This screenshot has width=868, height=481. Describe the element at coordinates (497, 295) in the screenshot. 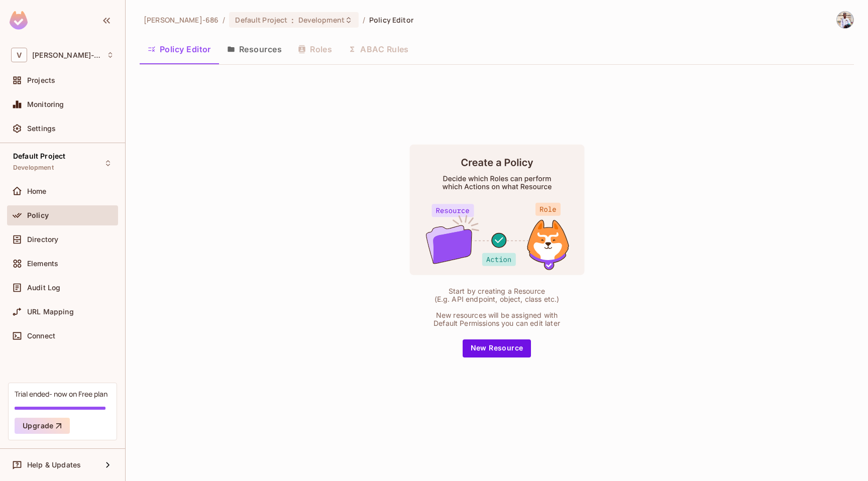

I see `div: Start by creating a Resource (E.g. API endpoint, object, class etc.)` at that location.